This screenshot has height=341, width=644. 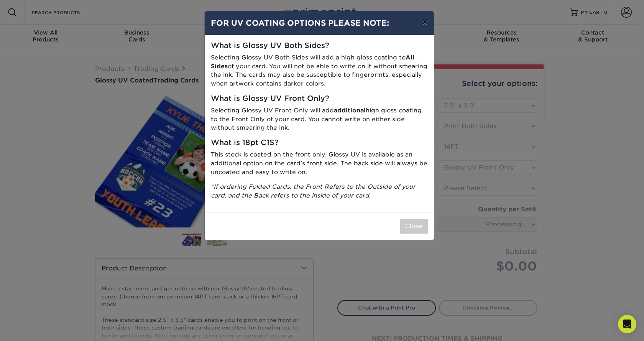 I want to click on h5: What is Glossy UV Front Only?, so click(x=319, y=98).